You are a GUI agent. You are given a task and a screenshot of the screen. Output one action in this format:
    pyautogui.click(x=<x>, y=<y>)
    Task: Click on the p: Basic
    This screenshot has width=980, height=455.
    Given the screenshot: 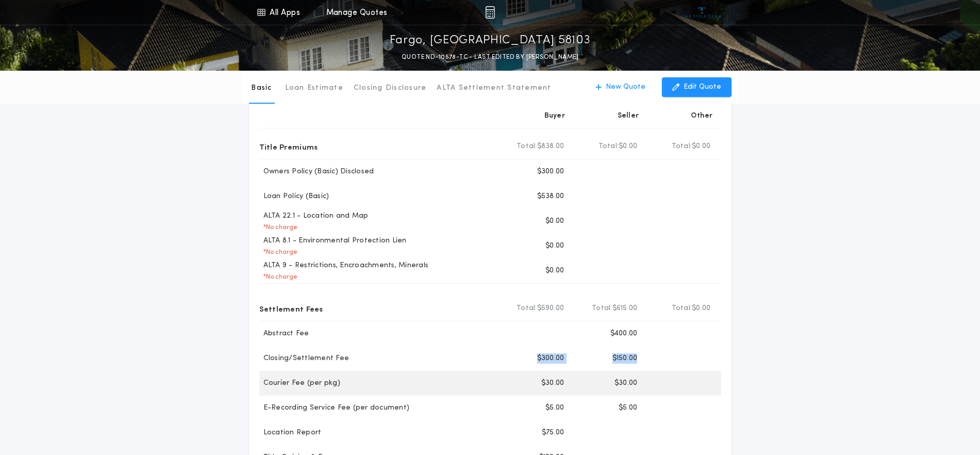 What is the action you would take?
    pyautogui.click(x=261, y=89)
    